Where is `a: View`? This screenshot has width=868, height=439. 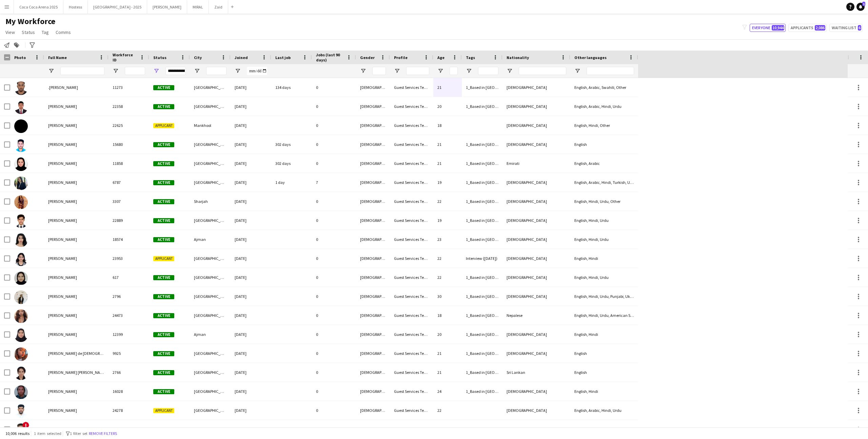 a: View is located at coordinates (10, 33).